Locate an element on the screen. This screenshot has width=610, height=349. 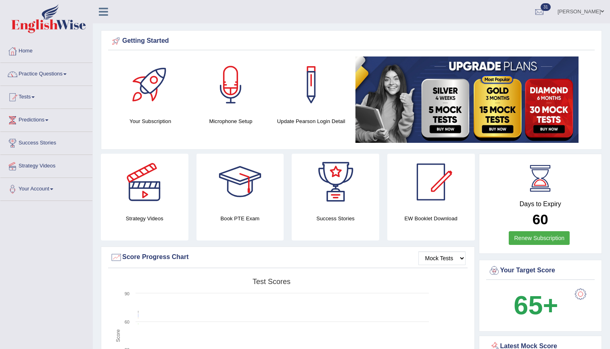
h4: Book PTE Exam is located at coordinates (240, 218).